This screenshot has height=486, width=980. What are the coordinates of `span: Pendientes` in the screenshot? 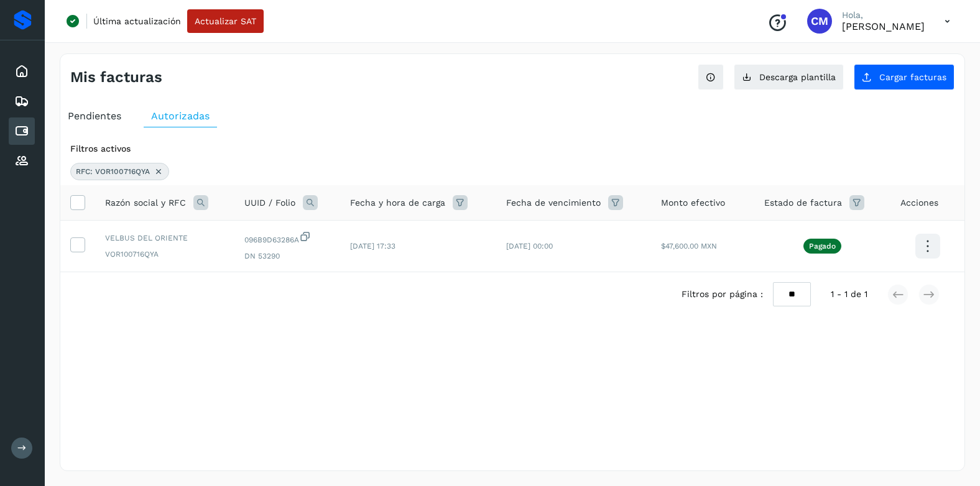 It's located at (95, 116).